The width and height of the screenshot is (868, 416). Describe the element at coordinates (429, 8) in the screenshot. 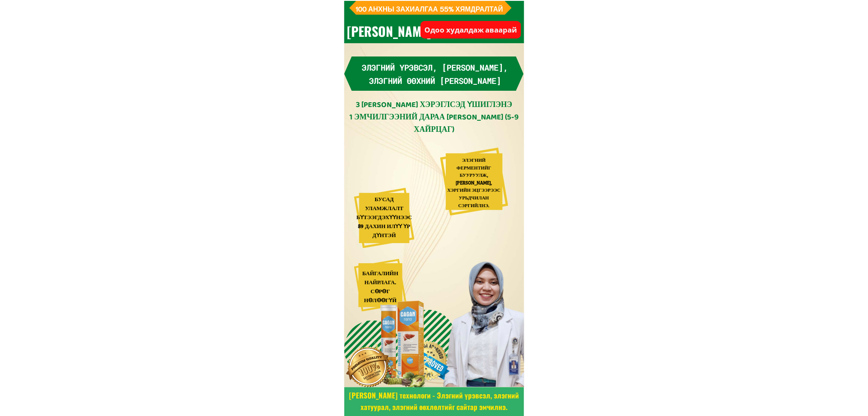

I see `span: 100 АНХНЫ ЗАХИАЛГАА 55% ХЯМДРАЛТАЙ` at that location.